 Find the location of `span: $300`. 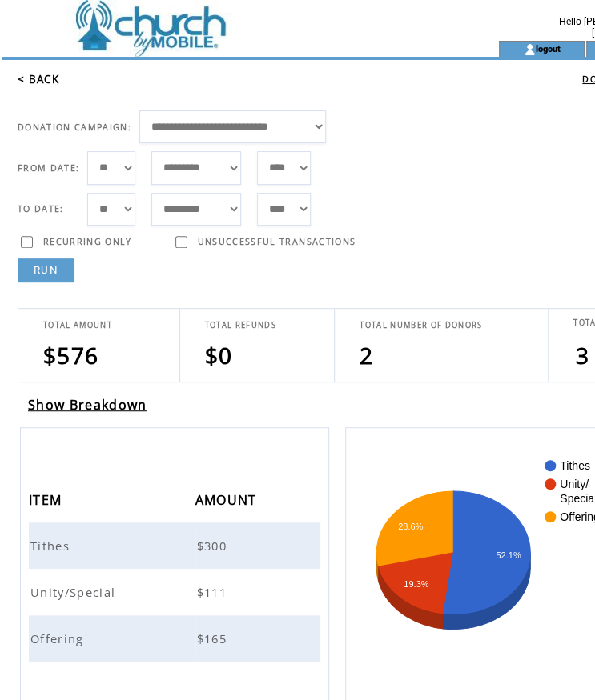

span: $300 is located at coordinates (214, 546).